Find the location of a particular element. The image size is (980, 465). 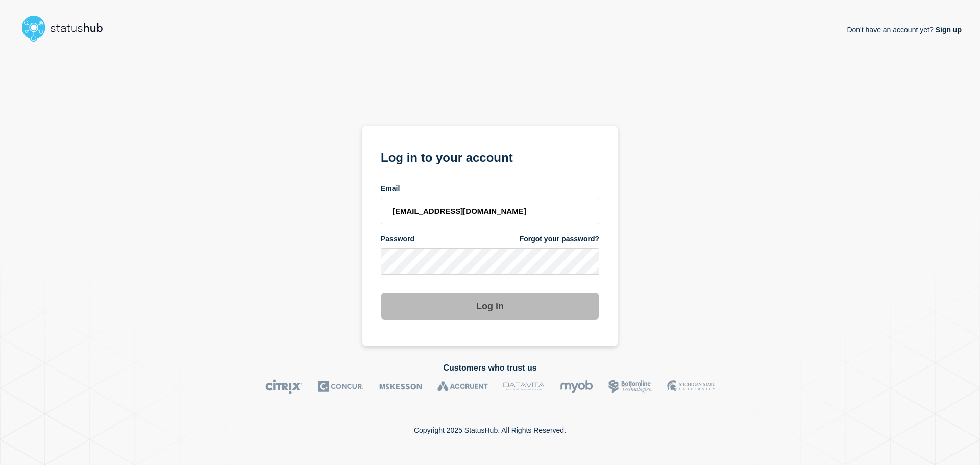

h1: Log in to your account is located at coordinates (490, 156).